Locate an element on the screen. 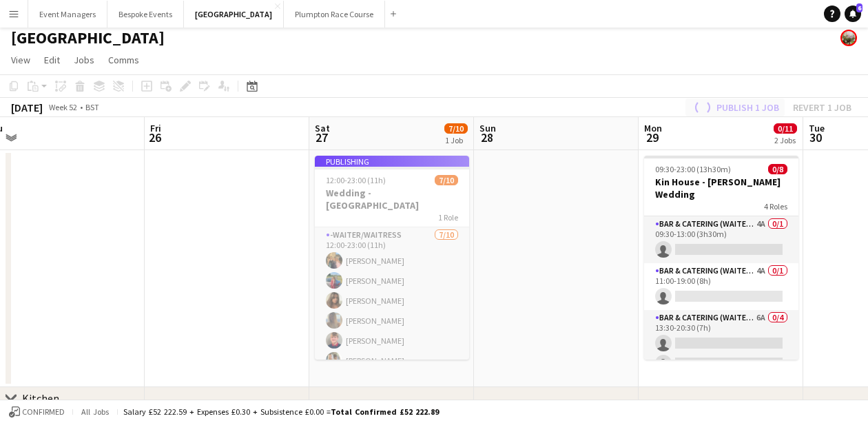 This screenshot has width=868, height=423. span: 30 is located at coordinates (816, 137).